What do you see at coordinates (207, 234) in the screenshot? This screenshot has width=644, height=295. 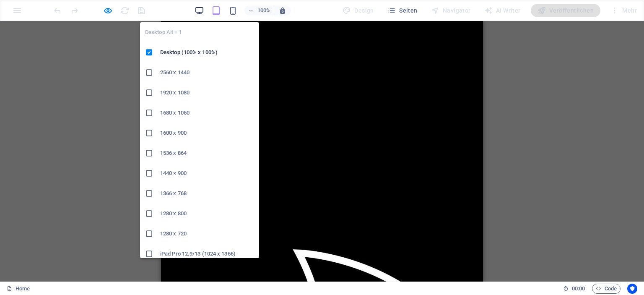 I see `h6: 1280 x 720` at bounding box center [207, 234].